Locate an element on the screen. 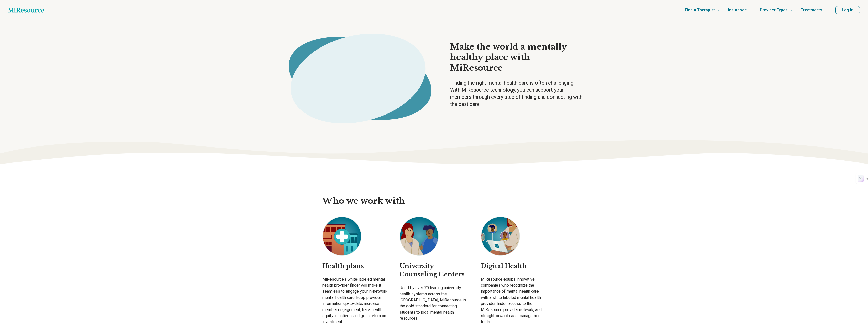 Image resolution: width=868 pixels, height=326 pixels. img: University Counseling Centers is located at coordinates (419, 236).